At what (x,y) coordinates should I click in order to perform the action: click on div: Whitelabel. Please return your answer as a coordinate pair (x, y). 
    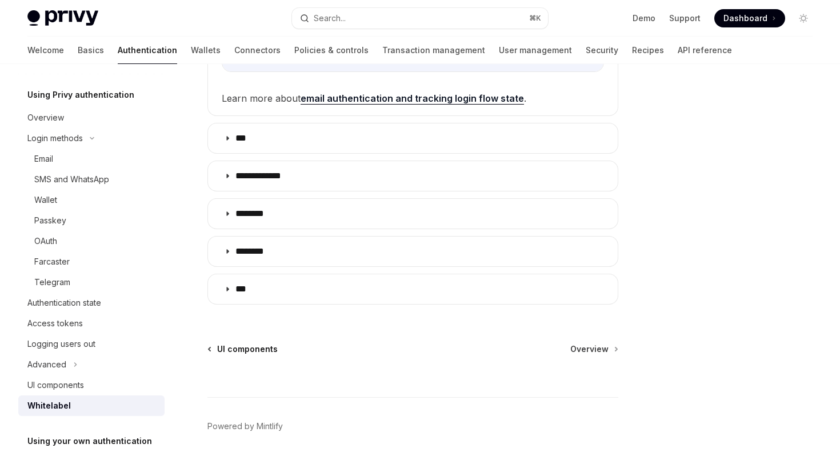
    Looking at the image, I should click on (49, 406).